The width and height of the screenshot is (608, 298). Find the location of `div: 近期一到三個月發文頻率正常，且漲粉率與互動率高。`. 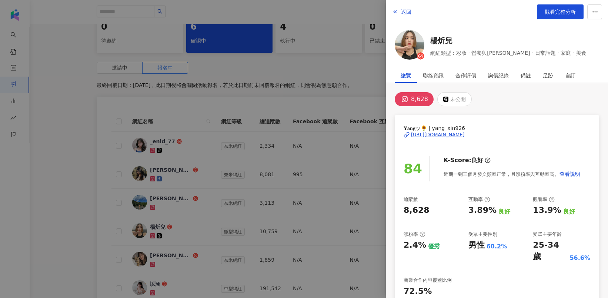

div: 近期一到三個月發文頻率正常，且漲粉率與互動率高。 is located at coordinates (512, 174).